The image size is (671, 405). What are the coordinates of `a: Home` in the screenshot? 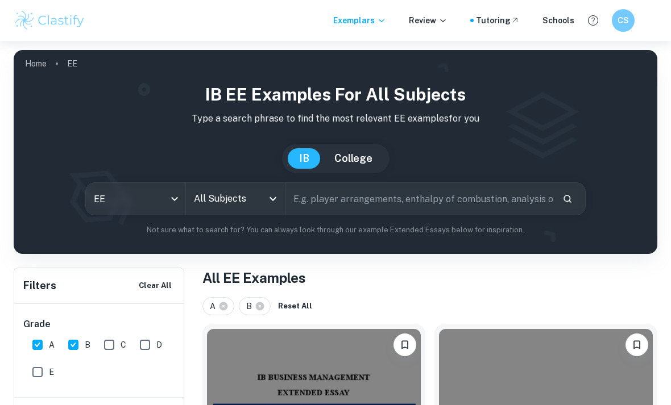 It's located at (36, 64).